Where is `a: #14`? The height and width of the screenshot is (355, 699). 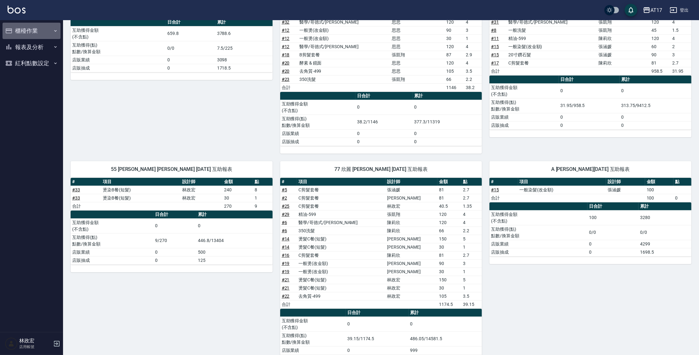 a: #14 is located at coordinates (285, 239).